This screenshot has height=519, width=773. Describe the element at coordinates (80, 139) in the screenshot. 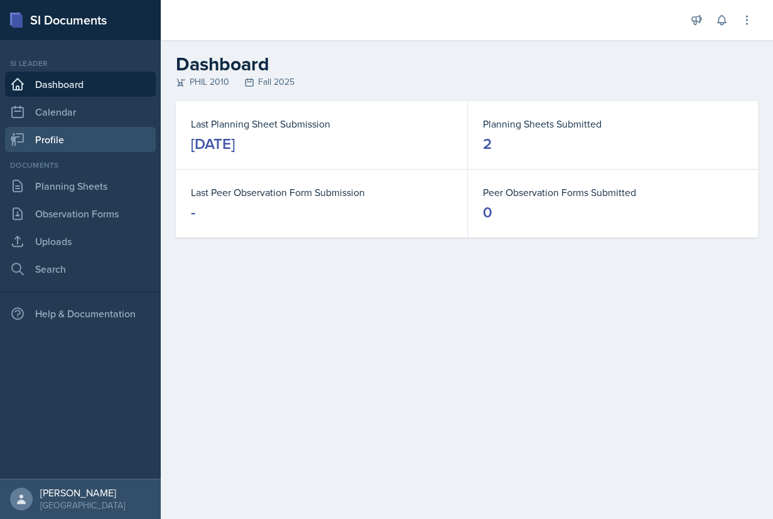

I see `a: Profile` at that location.